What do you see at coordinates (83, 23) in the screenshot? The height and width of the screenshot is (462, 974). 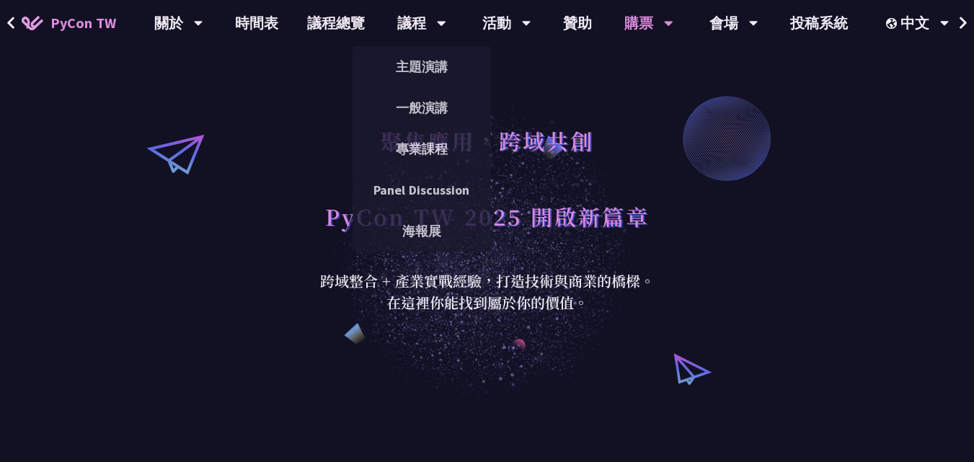 I see `span: PyCon TW` at bounding box center [83, 23].